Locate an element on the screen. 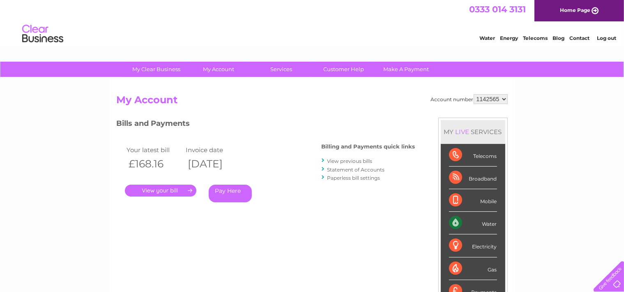 Image resolution: width=624 pixels, height=292 pixels. a: My Account is located at coordinates (219, 69).